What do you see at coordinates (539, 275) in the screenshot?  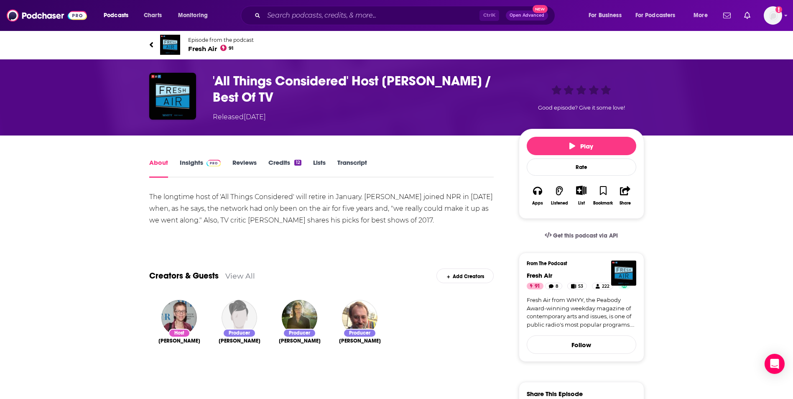 I see `a: Fresh Air` at bounding box center [539, 275].